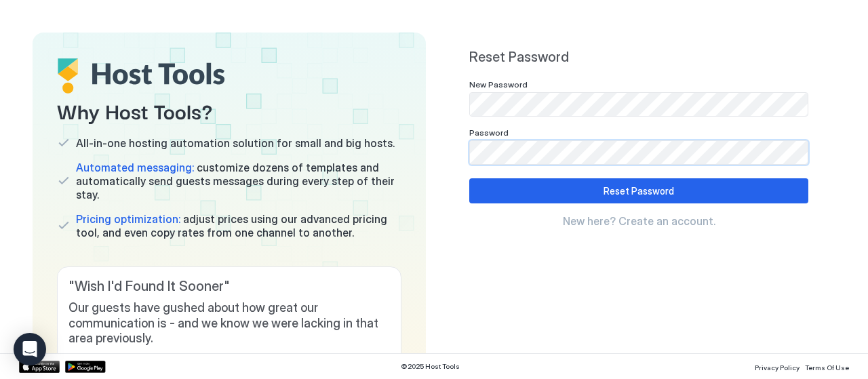 This screenshot has width=868, height=379. Describe the element at coordinates (135, 167) in the screenshot. I see `span: Automated messaging:` at that location.